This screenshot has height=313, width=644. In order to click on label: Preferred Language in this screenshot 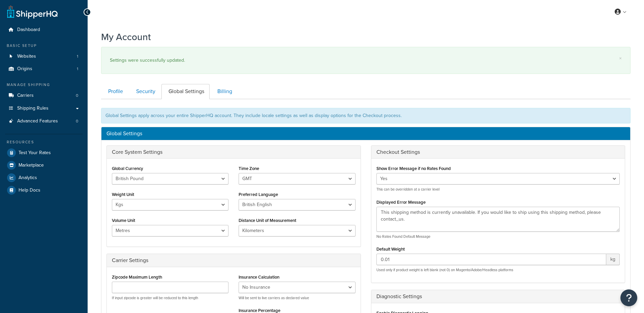, I will do `click(258, 194)`.